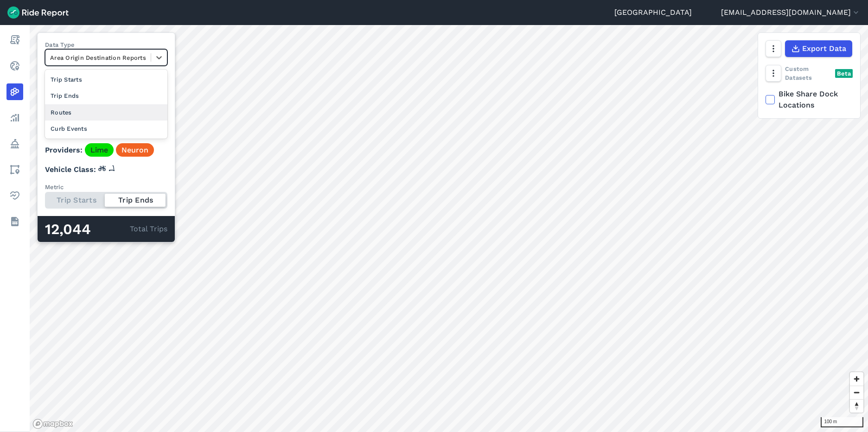 The width and height of the screenshot is (868, 432). What do you see at coordinates (856, 379) in the screenshot?
I see `button: Zoom in` at bounding box center [856, 379].